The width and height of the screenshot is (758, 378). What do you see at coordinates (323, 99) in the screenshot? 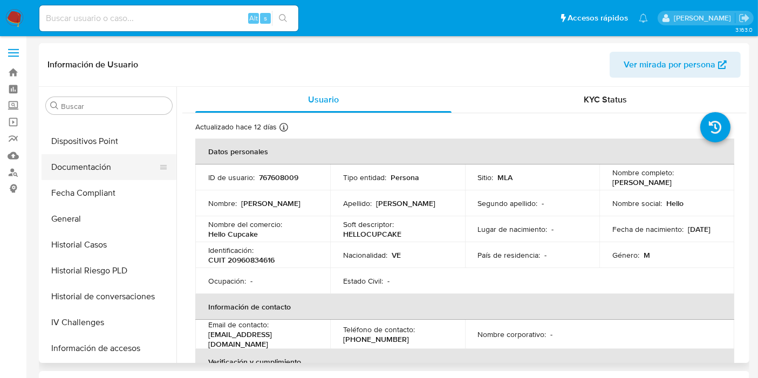
I see `span: Usuario` at bounding box center [323, 99].